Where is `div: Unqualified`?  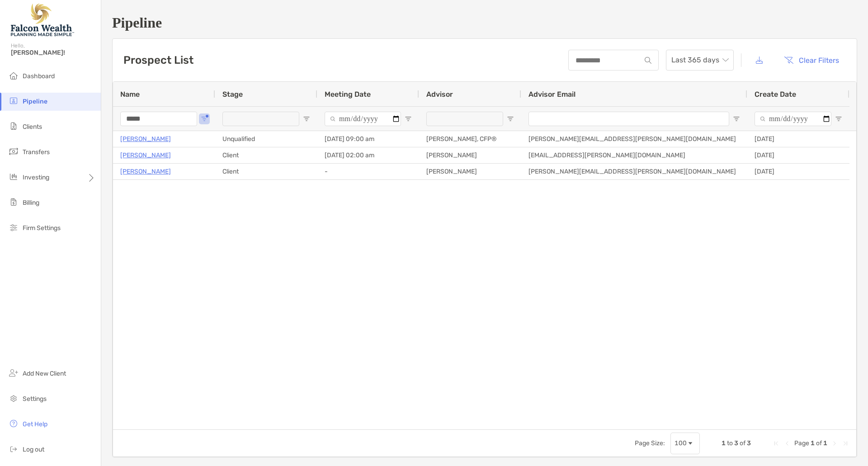
div: Unqualified is located at coordinates (266, 139).